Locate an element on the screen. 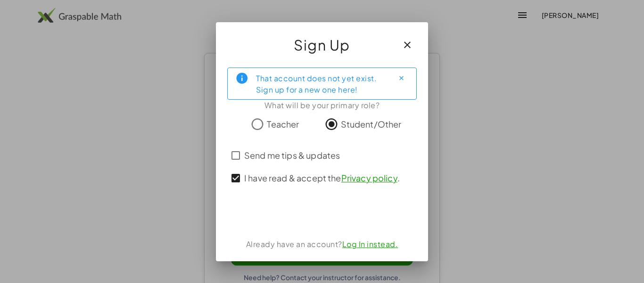 The width and height of the screenshot is (644, 283). span: Sign Up is located at coordinates (322, 45).